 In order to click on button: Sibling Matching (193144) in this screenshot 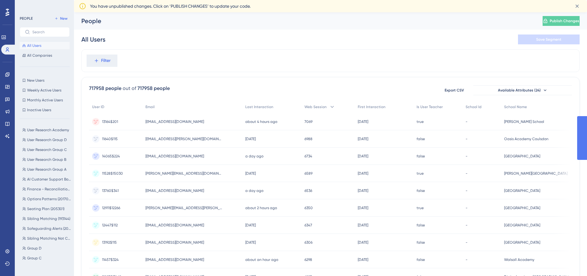, I will do `click(47, 219)`.